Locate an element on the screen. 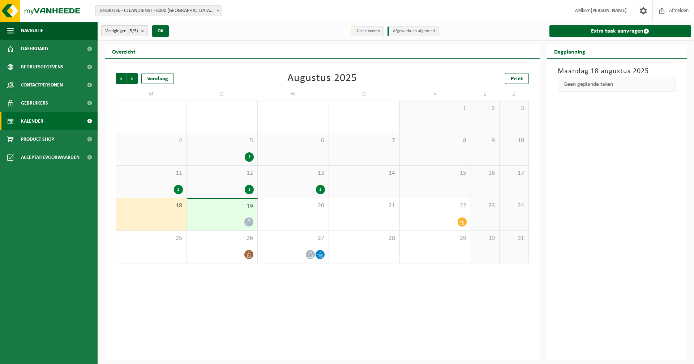 The image size is (694, 364). a: Print is located at coordinates (517, 78).